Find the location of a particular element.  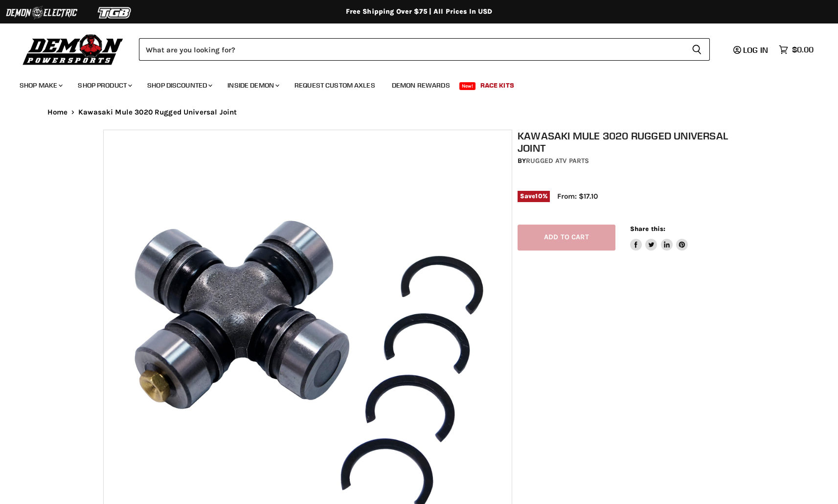

span: Save % is located at coordinates (534, 196).